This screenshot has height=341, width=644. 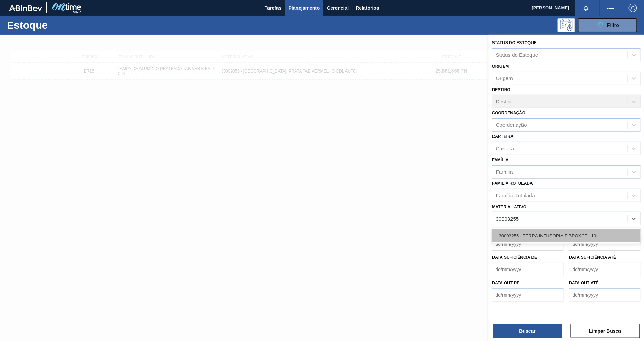 I want to click on span: Relatórios, so click(x=368, y=8).